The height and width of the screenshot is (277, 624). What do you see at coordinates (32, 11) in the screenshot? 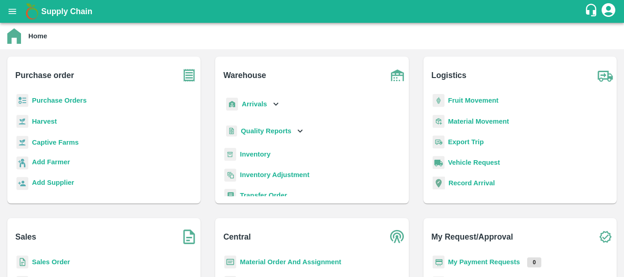
I see `img: logo` at bounding box center [32, 11].